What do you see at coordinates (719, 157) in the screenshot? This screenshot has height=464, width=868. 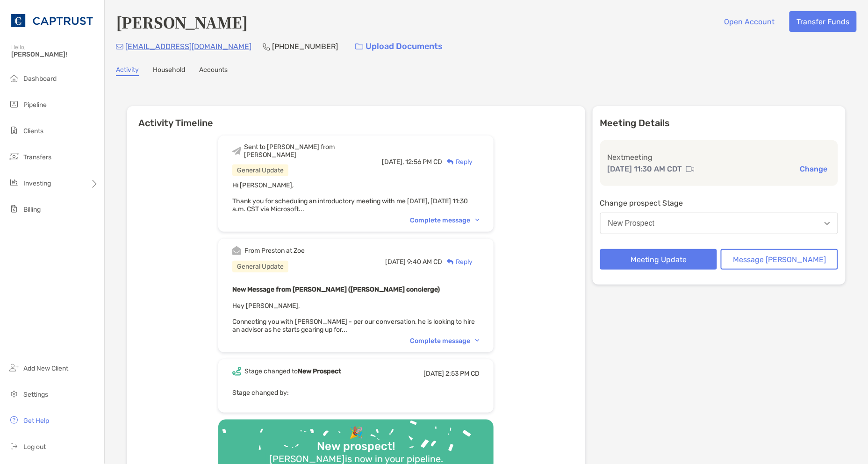 I see `p: Next meeting` at bounding box center [719, 157].